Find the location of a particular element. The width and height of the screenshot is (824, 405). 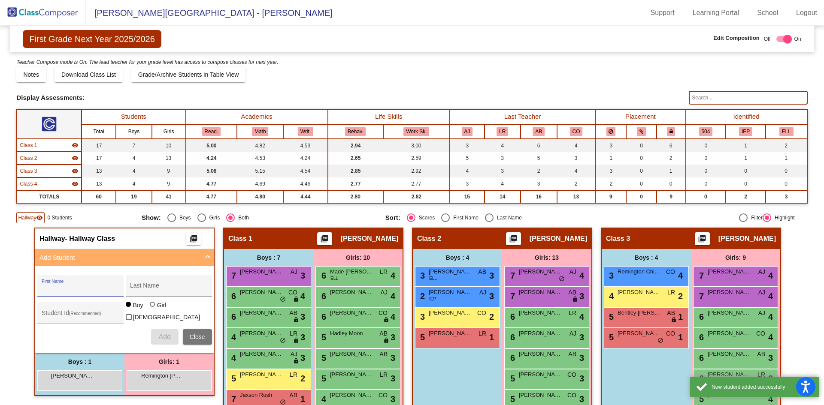

button: IEP is located at coordinates (745, 132).